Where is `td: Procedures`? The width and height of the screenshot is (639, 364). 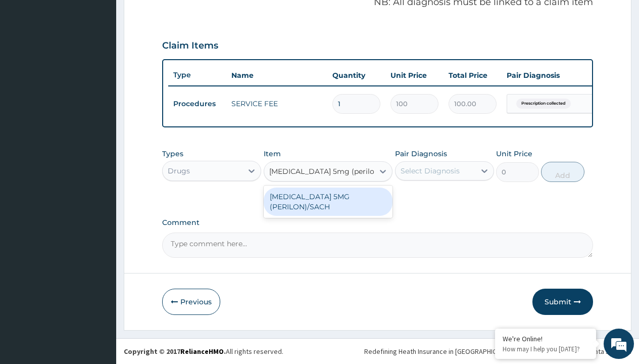
td: Procedures is located at coordinates (197, 104).